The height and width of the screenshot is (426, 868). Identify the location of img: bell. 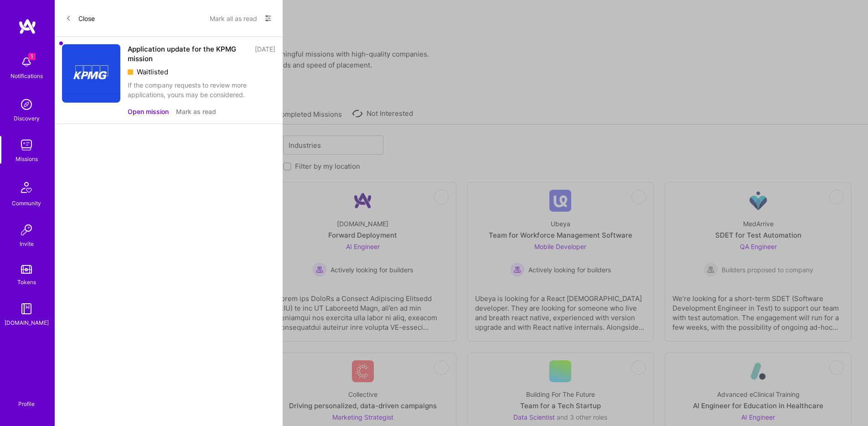
(27, 62).